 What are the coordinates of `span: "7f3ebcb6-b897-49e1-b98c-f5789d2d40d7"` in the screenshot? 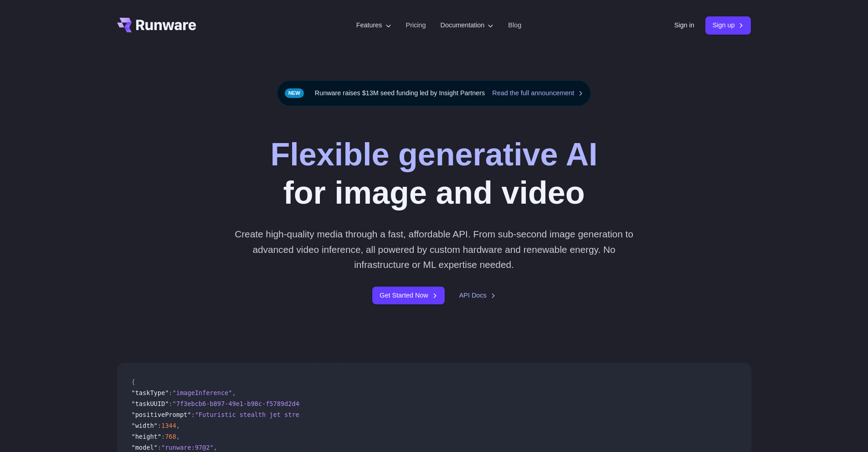 It's located at (243, 404).